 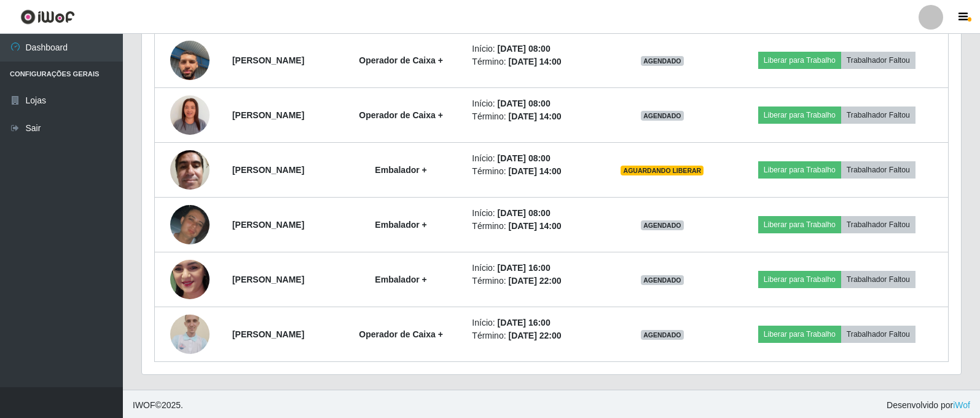 What do you see at coordinates (190, 224) in the screenshot?
I see `img: 1755107121932.jpeg` at bounding box center [190, 224].